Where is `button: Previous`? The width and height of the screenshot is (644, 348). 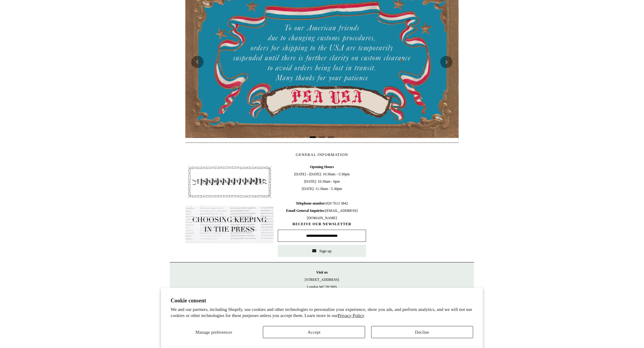
button: Previous is located at coordinates (198, 62).